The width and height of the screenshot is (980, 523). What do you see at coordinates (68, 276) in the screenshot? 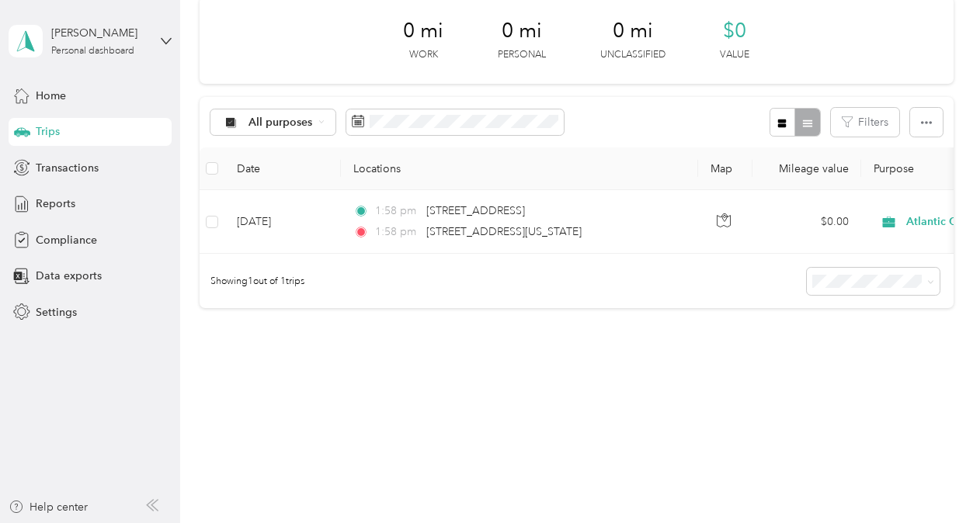
I see `span: Data exports` at bounding box center [68, 276].